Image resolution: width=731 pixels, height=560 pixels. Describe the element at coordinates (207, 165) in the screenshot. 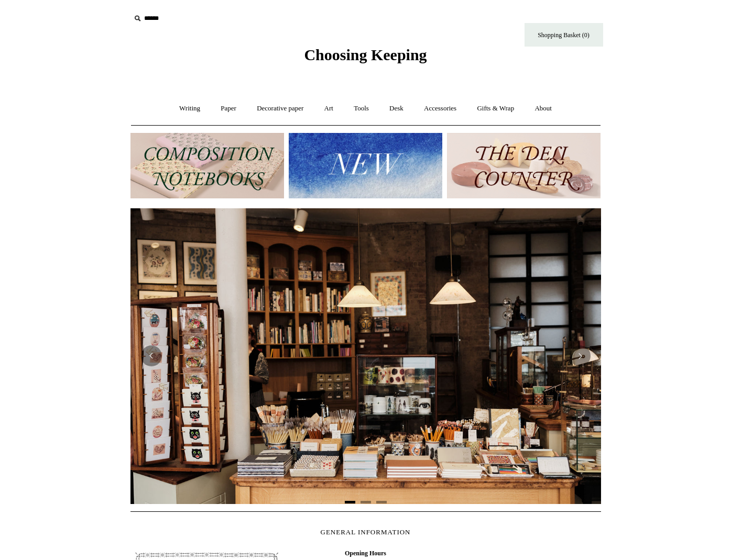

I see `img: 202302 Composition ledgers.jpg__PID:69722ee6-fa44-49dd-a067-31375e5d54ec` at that location.